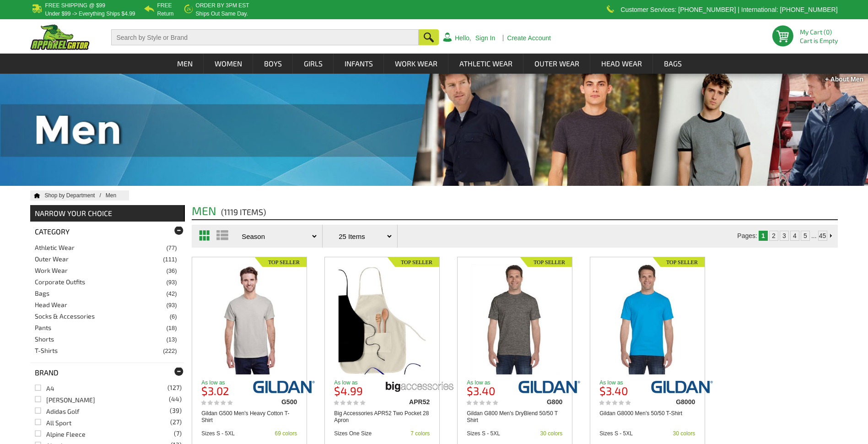  What do you see at coordinates (173, 317) in the screenshot?
I see `span: (6)` at bounding box center [173, 317].